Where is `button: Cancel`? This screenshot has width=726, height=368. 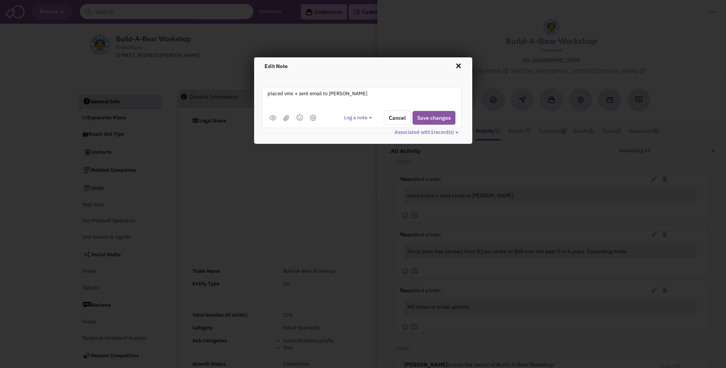
button: Cancel is located at coordinates (397, 118).